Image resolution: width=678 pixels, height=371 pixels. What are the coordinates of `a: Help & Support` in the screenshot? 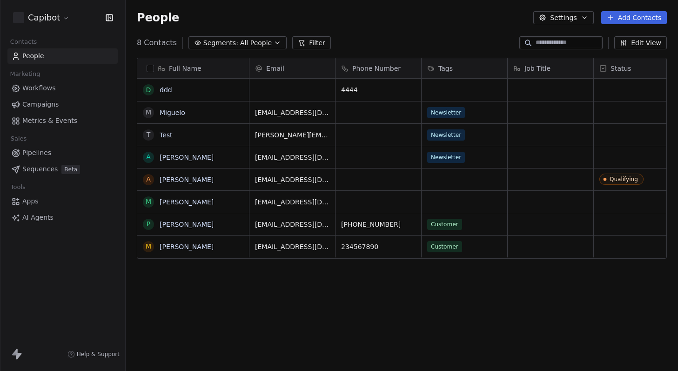 It's located at (93, 354).